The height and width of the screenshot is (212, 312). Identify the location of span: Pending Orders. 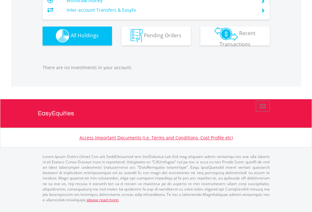
(163, 35).